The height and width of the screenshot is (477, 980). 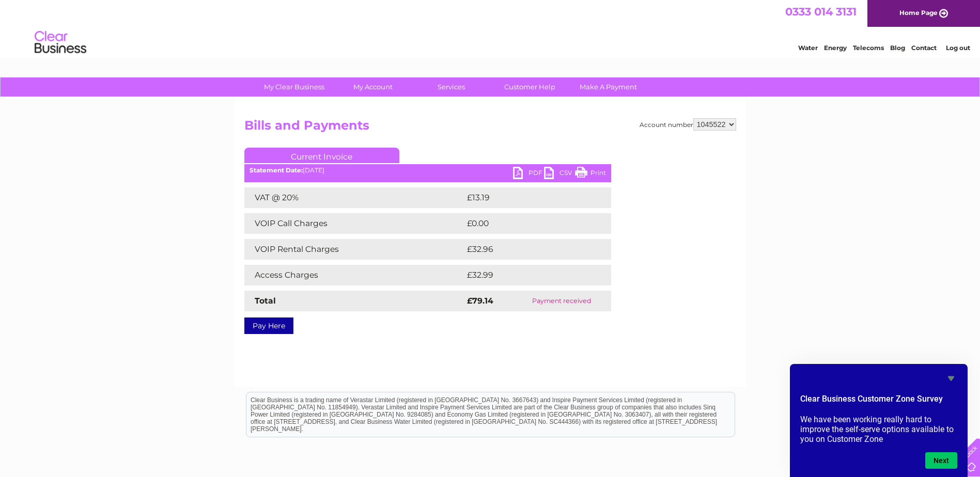 What do you see at coordinates (878, 429) in the screenshot?
I see `p: We have been working really hard to improve the self-serve options available to you on Customer Zone` at bounding box center [878, 429].